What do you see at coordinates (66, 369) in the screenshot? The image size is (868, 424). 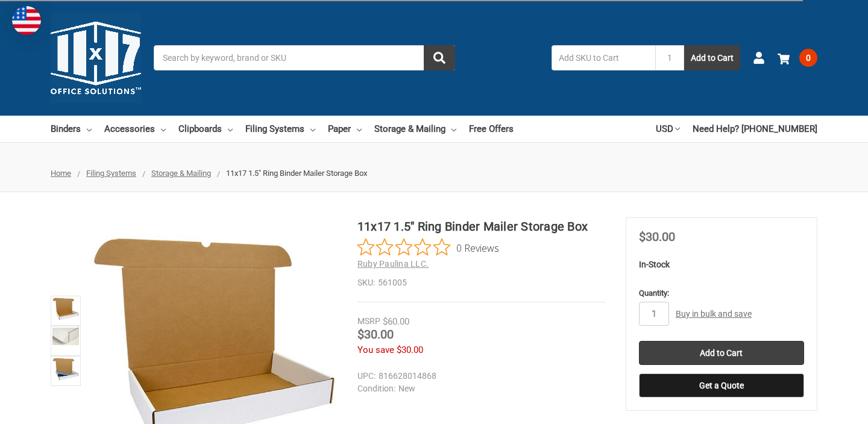 I see `img: Binder Storage Boxes` at bounding box center [66, 369].